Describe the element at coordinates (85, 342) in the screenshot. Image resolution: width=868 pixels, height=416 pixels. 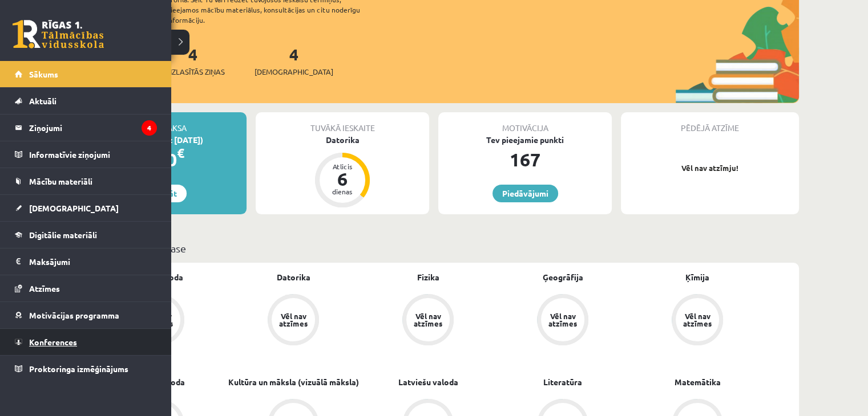
I see `a: Konferences` at that location.